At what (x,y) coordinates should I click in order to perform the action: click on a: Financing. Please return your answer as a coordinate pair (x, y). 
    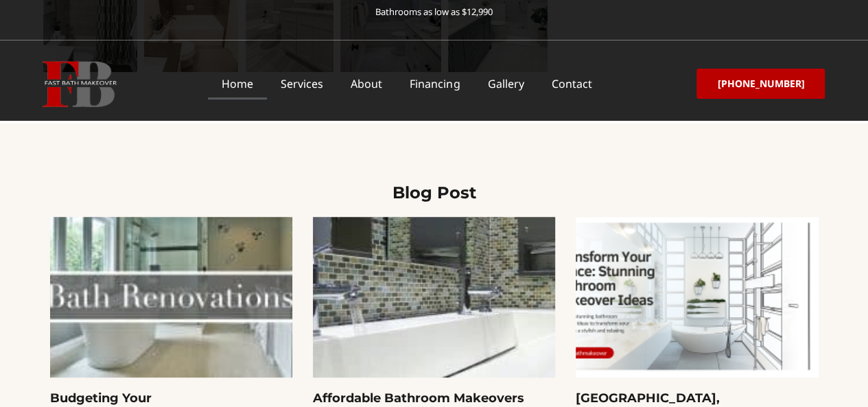
    Looking at the image, I should click on (434, 84).